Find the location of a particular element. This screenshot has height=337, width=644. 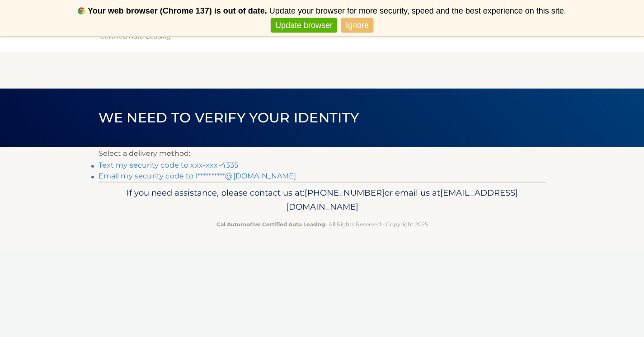

a: Text my security code to xxx-xxx-4335 is located at coordinates (169, 165).